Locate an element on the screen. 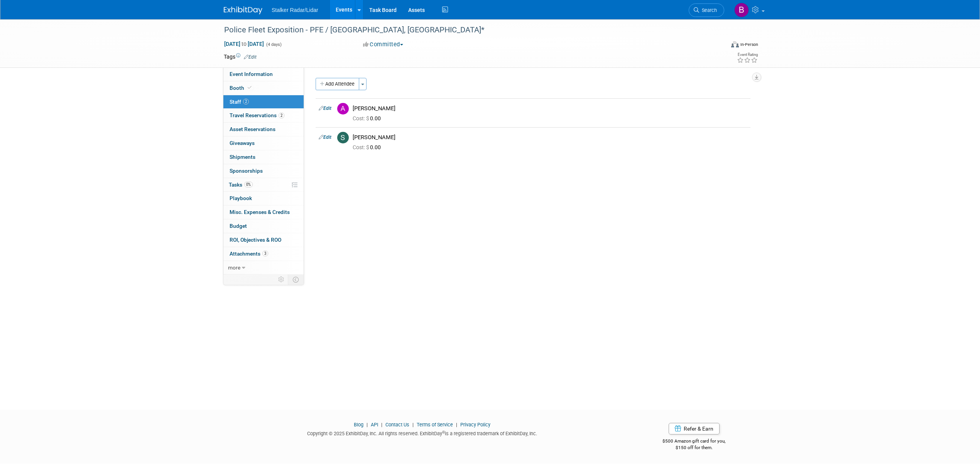 The image size is (980, 468). div: $150 off for them. is located at coordinates (694, 448).